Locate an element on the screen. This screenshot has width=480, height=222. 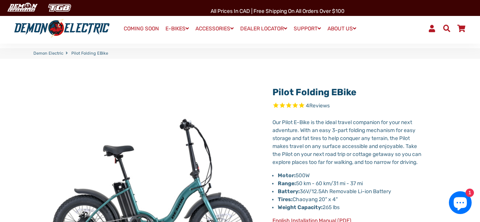
a: ABOUT US is located at coordinates (342, 28).